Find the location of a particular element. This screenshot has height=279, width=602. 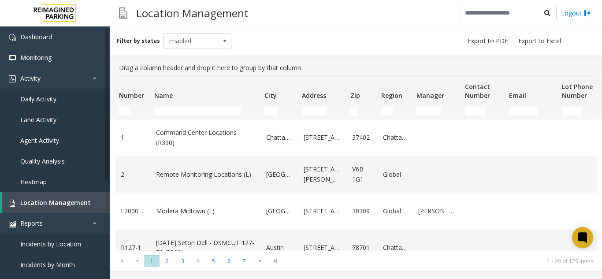

h3: Location Management is located at coordinates (192, 13).